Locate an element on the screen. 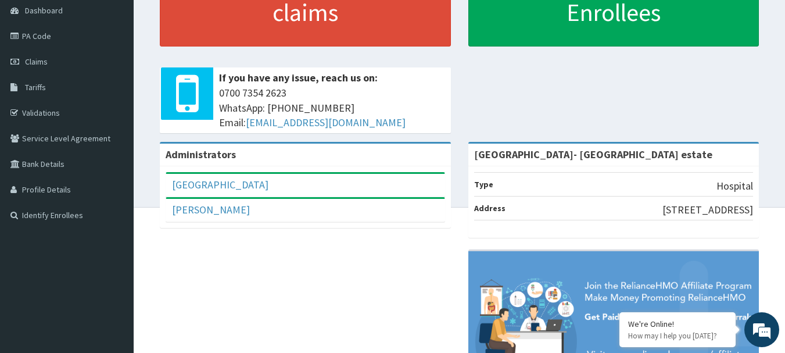 Image resolution: width=785 pixels, height=353 pixels. span: Dashboard is located at coordinates (44, 10).